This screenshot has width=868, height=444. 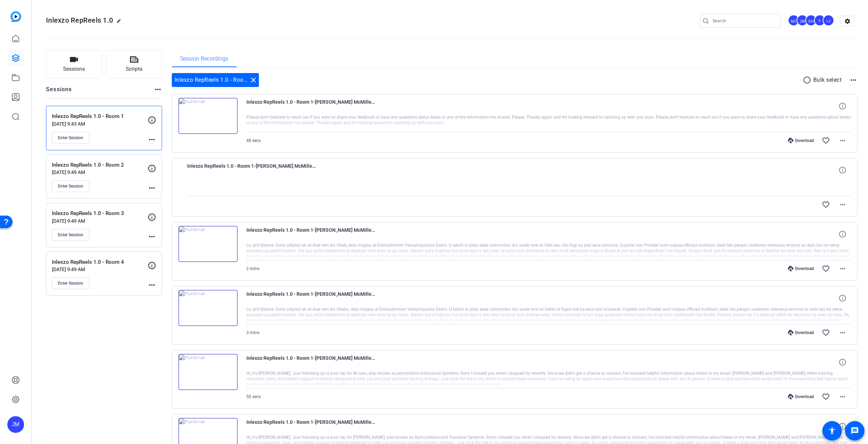 I want to click on mat-icon: message, so click(x=855, y=431).